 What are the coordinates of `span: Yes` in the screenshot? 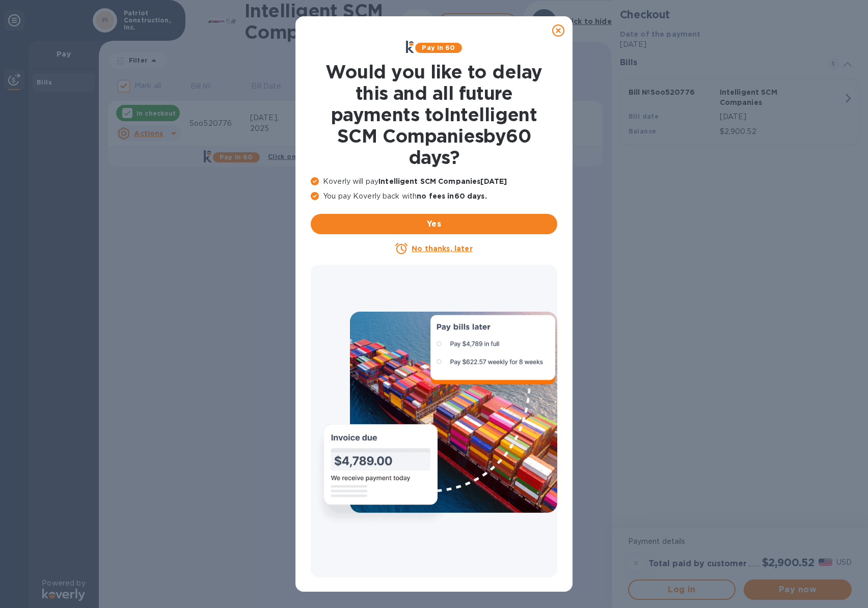 It's located at (434, 224).